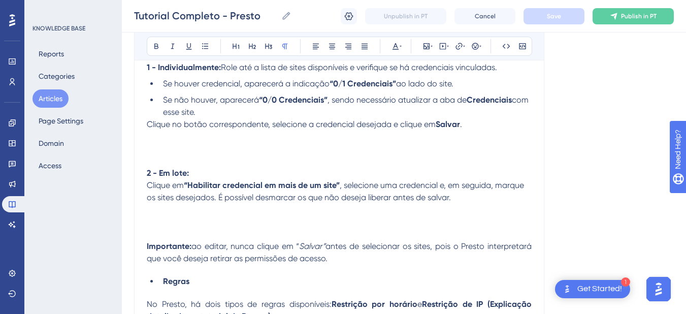  What do you see at coordinates (169, 246) in the screenshot?
I see `strong: Importante:` at bounding box center [169, 246].